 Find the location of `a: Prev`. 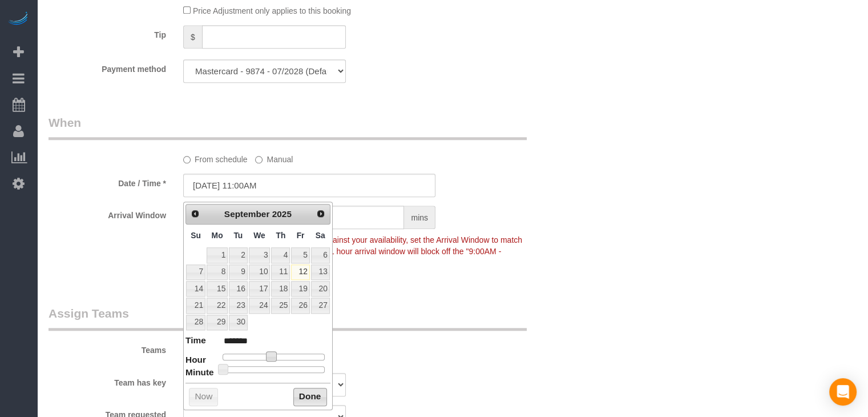

a: Prev is located at coordinates (195, 214).